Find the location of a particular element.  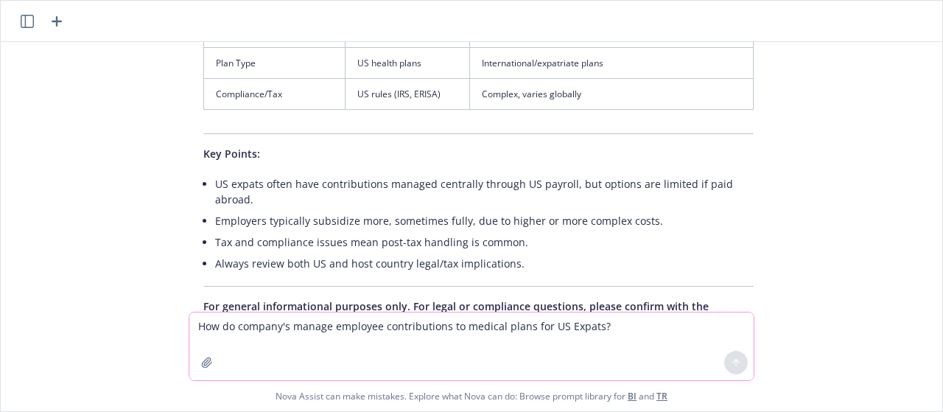

td: Compliance/Tax is located at coordinates (275, 94).